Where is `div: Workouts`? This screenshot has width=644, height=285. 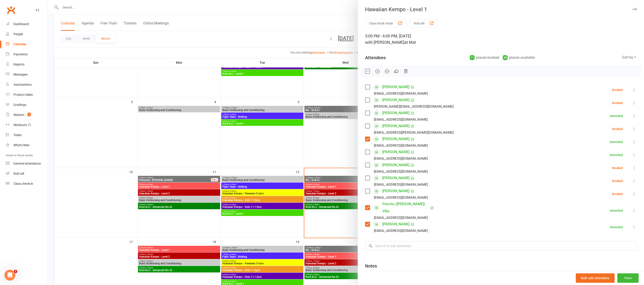 div: Workouts is located at coordinates (20, 125).